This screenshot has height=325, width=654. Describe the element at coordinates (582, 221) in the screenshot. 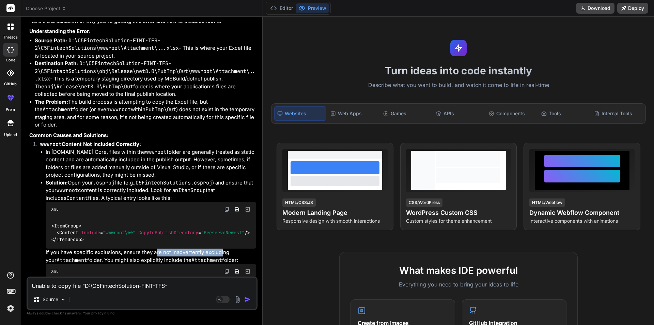

I see `p: Interactive components with animations` at that location.